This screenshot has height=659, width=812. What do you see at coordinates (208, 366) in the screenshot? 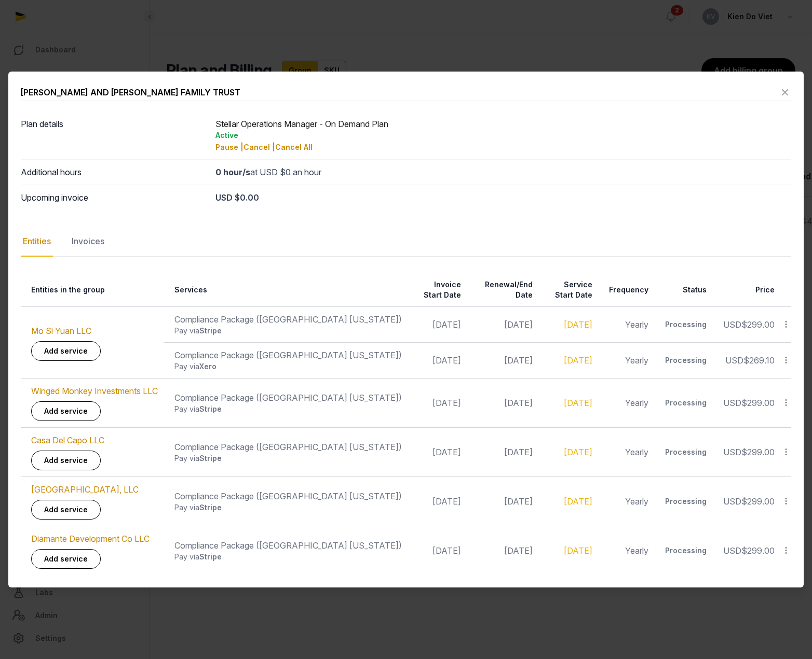
I see `span: Xero` at bounding box center [208, 366].